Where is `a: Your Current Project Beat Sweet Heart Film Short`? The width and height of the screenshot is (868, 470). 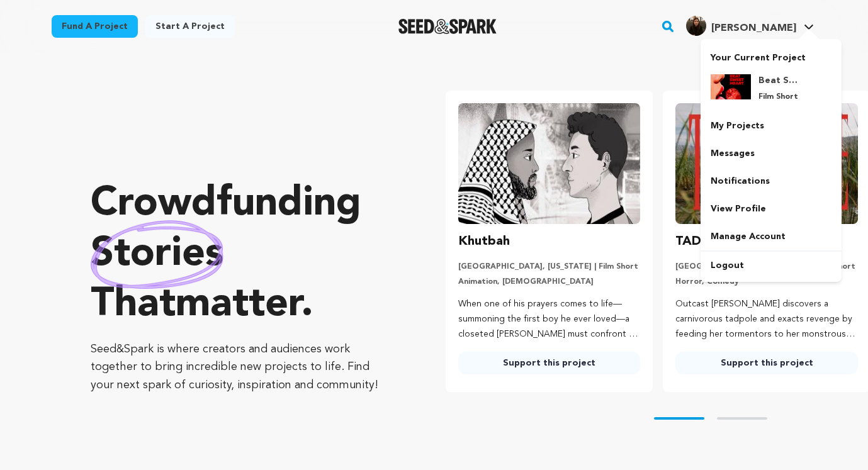
a: Your Current Project Beat Sweet Heart Film Short is located at coordinates (771, 79).